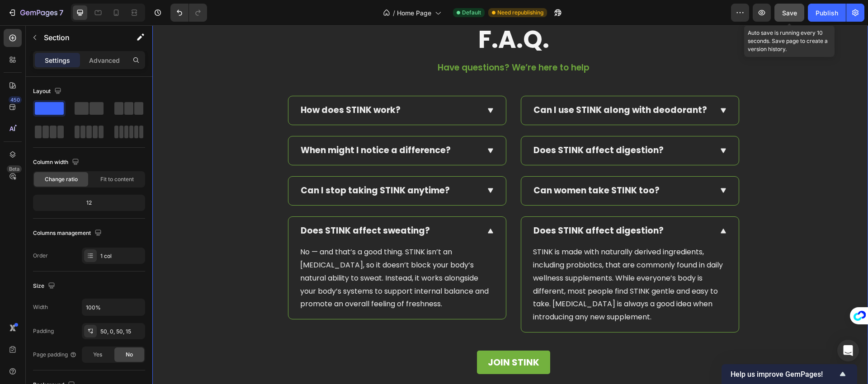 The image size is (868, 384). Describe the element at coordinates (89, 203) in the screenshot. I see `div: 12` at that location.